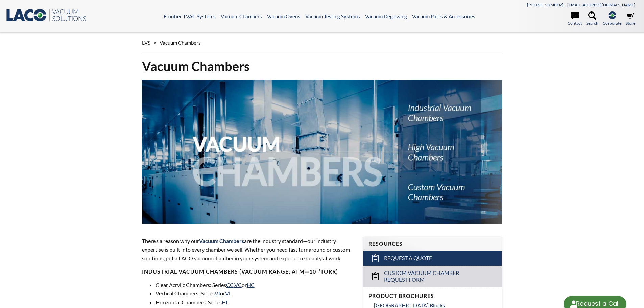 This screenshot has width=644, height=308. I want to click on a: Vacuum Chambers, so click(242, 16).